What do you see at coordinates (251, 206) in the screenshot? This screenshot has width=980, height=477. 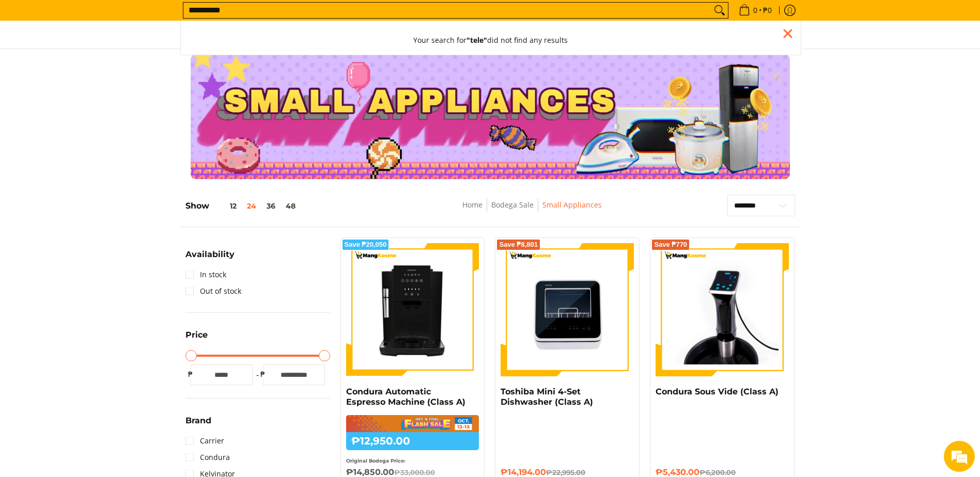 I see `button: 24` at bounding box center [251, 206].